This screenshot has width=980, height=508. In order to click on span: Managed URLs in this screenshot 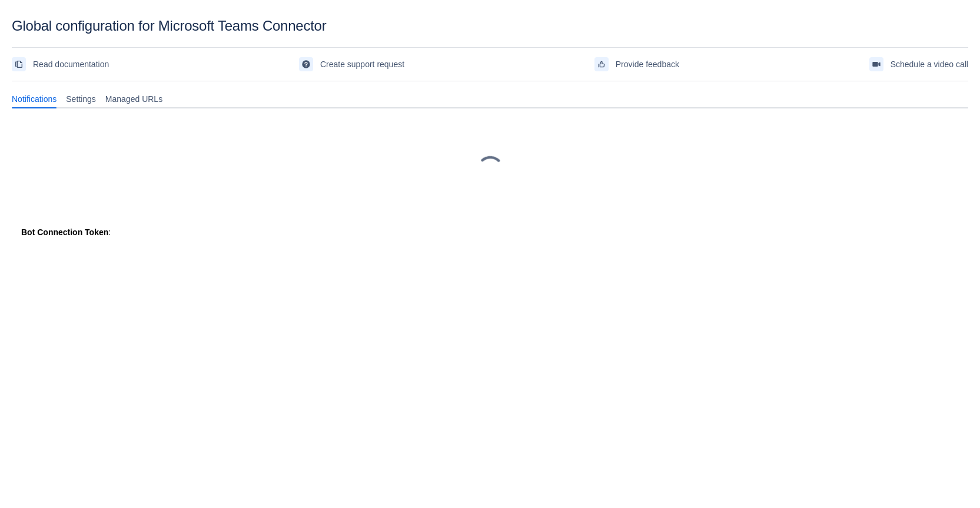, I will do `click(134, 99)`.